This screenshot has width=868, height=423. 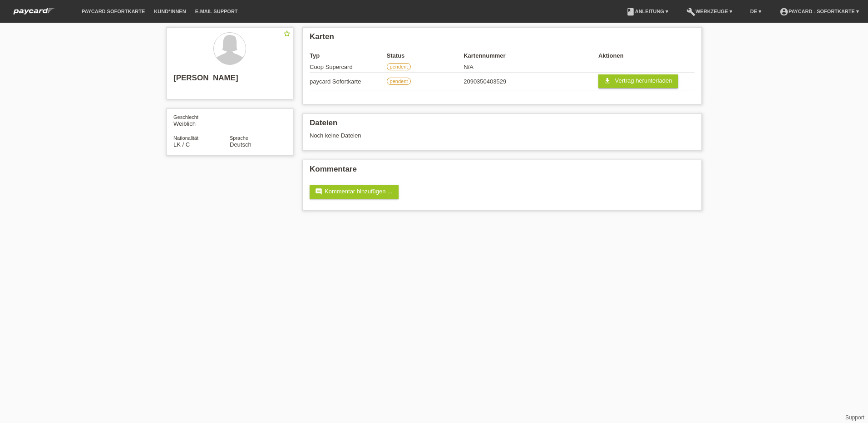 I want to click on h2: Karten, so click(x=502, y=39).